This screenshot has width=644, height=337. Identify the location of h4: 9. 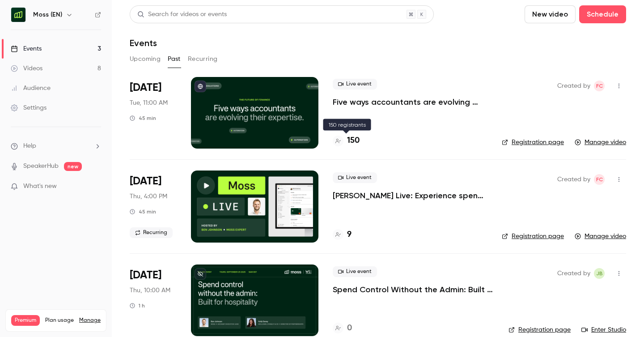
(349, 234).